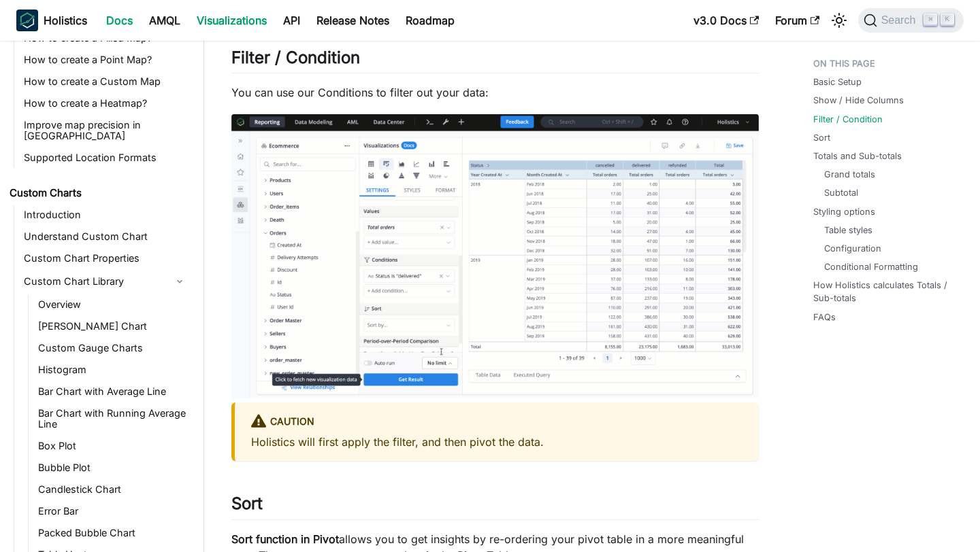 The width and height of the screenshot is (980, 552). What do you see at coordinates (900, 20) in the screenshot?
I see `span: Search` at bounding box center [900, 20].